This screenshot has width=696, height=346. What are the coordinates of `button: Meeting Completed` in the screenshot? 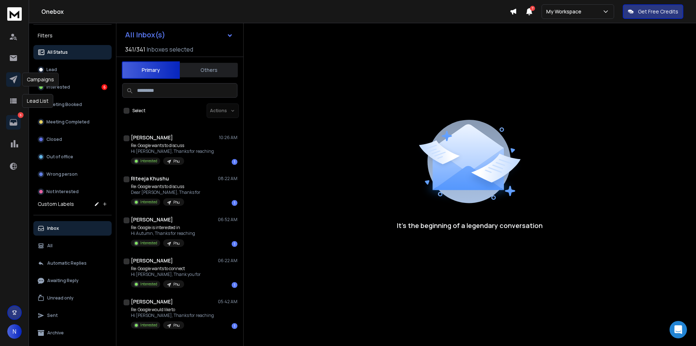 It's located at (73, 122).